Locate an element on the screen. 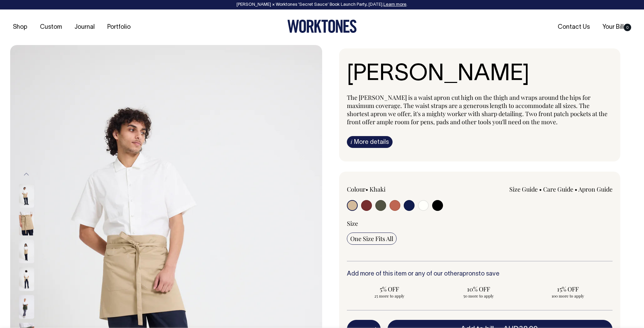 The width and height of the screenshot is (644, 328). a: Portfolio is located at coordinates (119, 27).